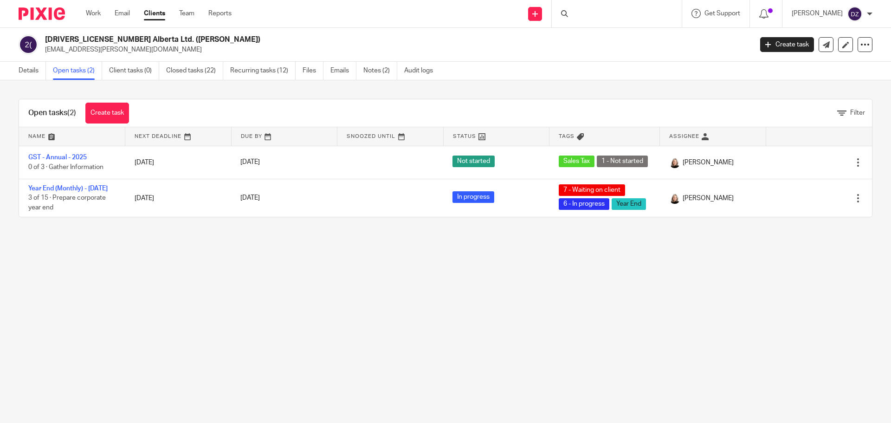 The width and height of the screenshot is (891, 423). Describe the element at coordinates (134, 71) in the screenshot. I see `a: Client tasks (0)` at that location.